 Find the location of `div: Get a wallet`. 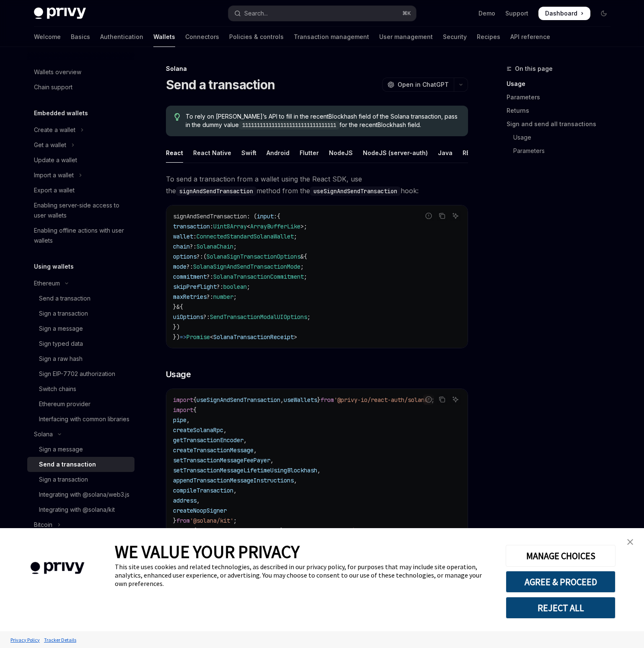

div: Get a wallet is located at coordinates (50, 145).